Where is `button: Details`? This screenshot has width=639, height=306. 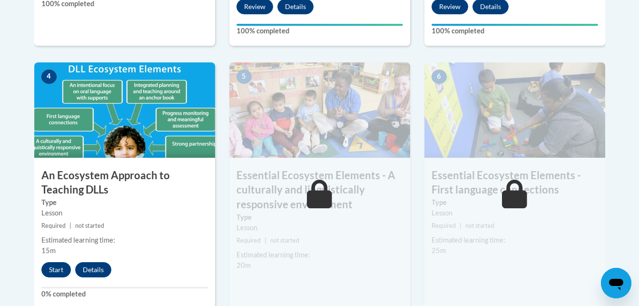
button: Details is located at coordinates (93, 269).